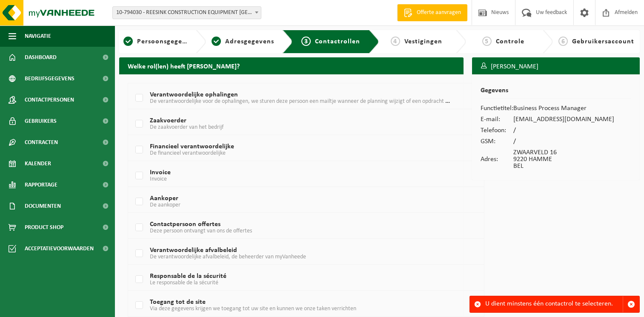  Describe the element at coordinates (337, 42) in the screenshot. I see `span: Contactrollen` at that location.